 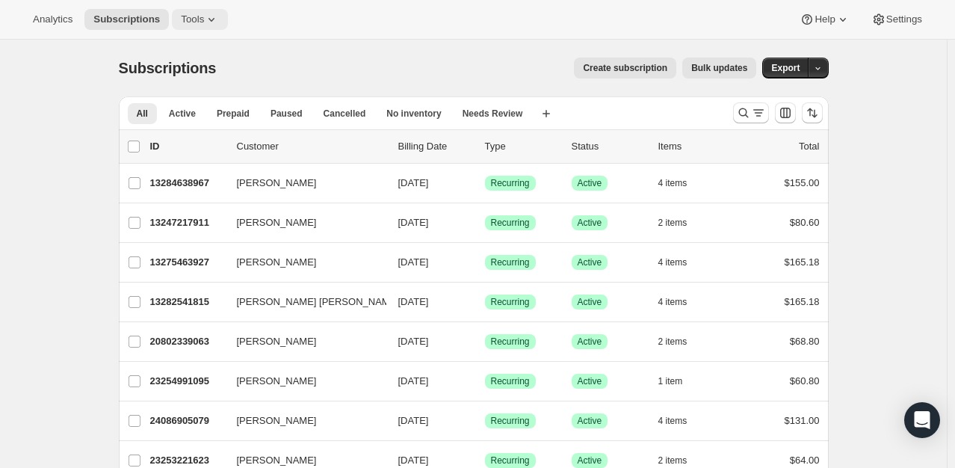 What do you see at coordinates (625, 68) in the screenshot?
I see `span: Create subscription` at bounding box center [625, 68].